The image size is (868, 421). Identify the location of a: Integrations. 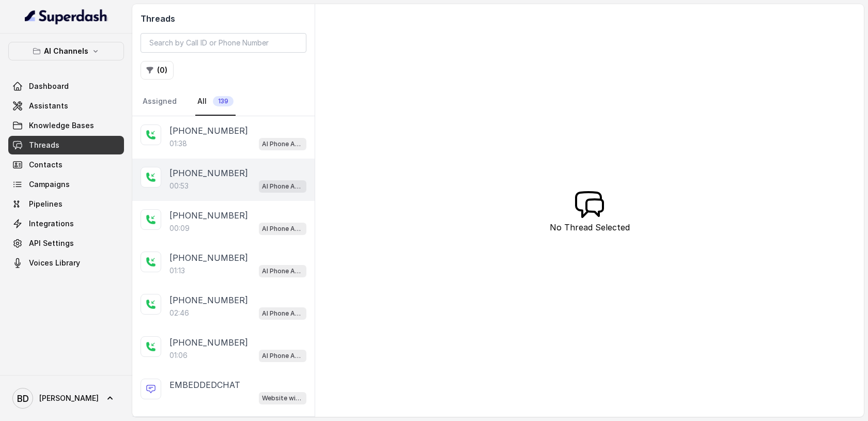
(66, 223).